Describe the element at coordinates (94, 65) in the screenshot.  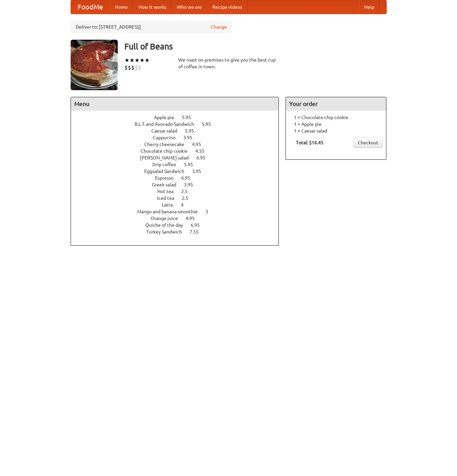
I see `img: angular.jpg` at that location.